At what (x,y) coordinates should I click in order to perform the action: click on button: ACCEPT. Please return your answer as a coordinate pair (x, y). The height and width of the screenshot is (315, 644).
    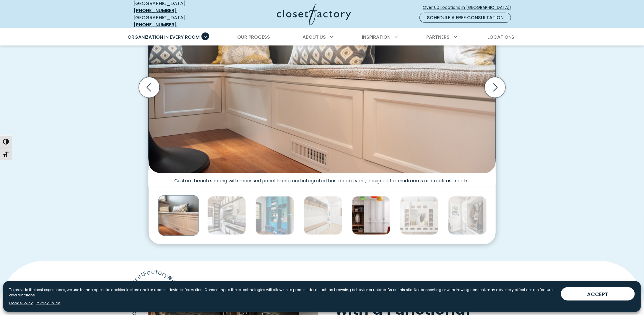
    Looking at the image, I should click on (598, 294).